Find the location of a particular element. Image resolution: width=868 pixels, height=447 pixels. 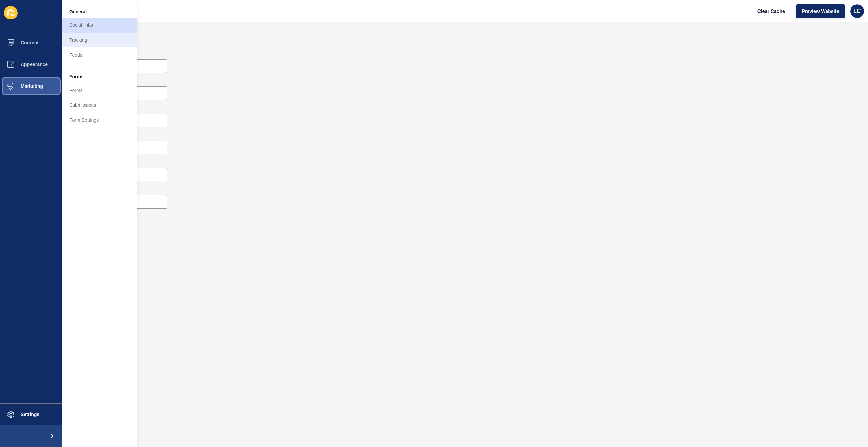

a: Feeds is located at coordinates (100, 55).